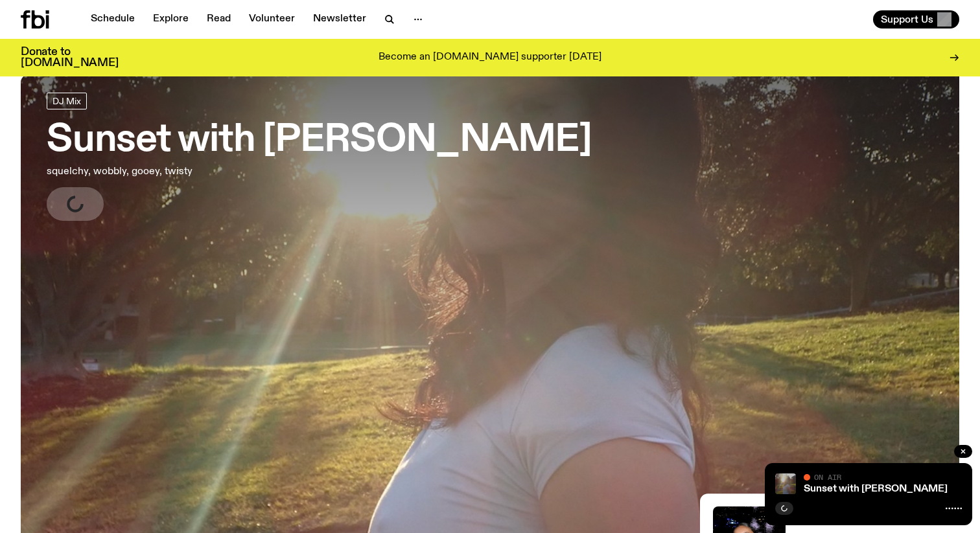 The width and height of the screenshot is (980, 533). I want to click on span: DJ Mix, so click(66, 101).